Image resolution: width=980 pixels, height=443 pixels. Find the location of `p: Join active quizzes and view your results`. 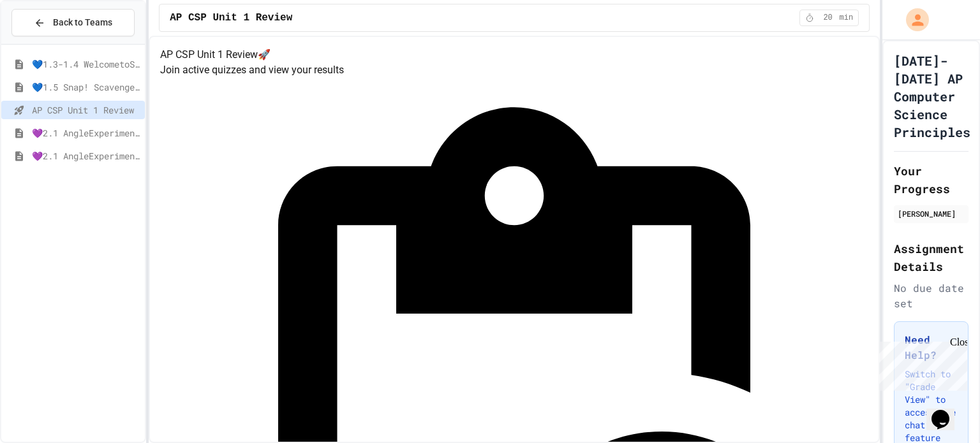

p: Join active quizzes and view your results is located at coordinates (514, 70).